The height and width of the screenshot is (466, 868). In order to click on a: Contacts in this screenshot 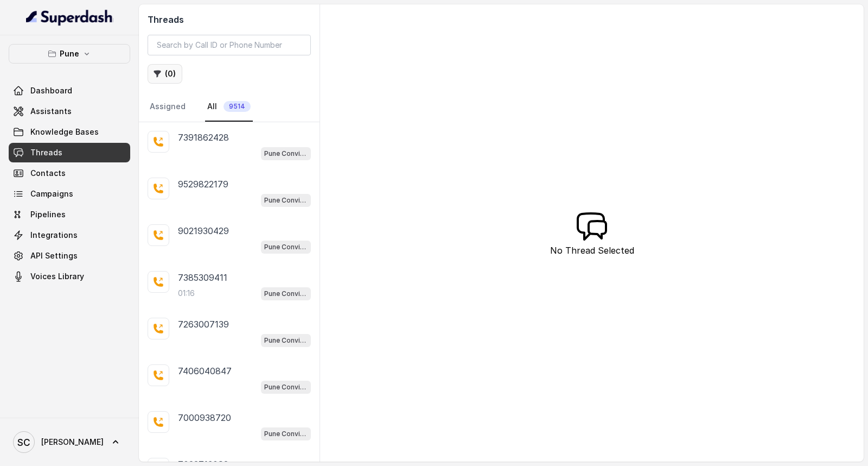, I will do `click(69, 173)`.